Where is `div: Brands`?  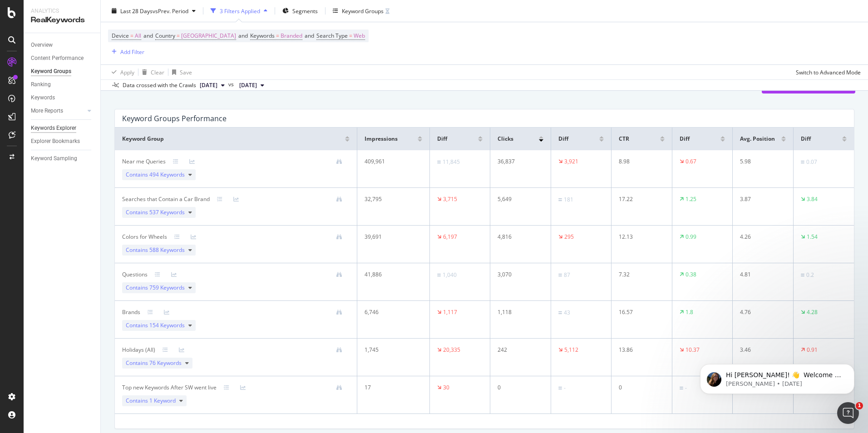
div: Brands is located at coordinates (131, 312).